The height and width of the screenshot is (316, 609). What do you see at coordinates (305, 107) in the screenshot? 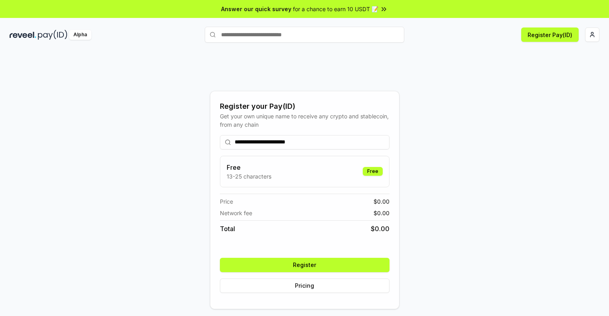
I see `div: Register your Pay(ID)` at bounding box center [305, 107].